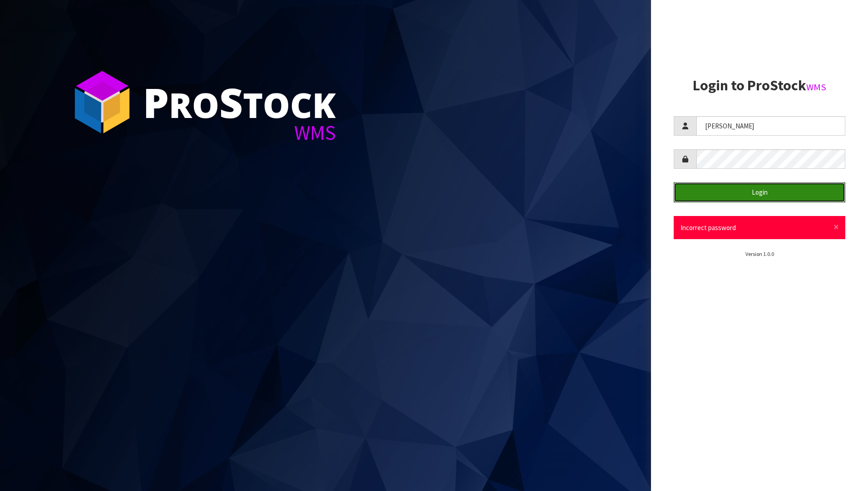 The height and width of the screenshot is (491, 868). Describe the element at coordinates (231, 102) in the screenshot. I see `span: S` at that location.